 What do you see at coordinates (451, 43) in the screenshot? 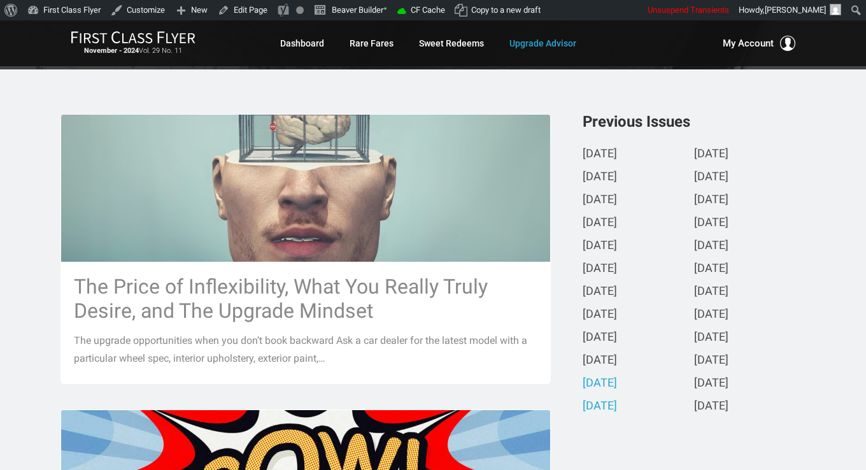
I see `a: Sweet Redeems` at bounding box center [451, 43].